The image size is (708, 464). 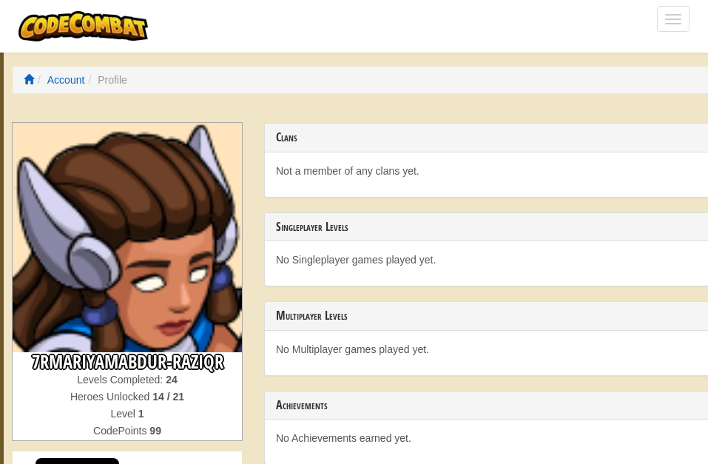 I want to click on li: Profile, so click(x=105, y=80).